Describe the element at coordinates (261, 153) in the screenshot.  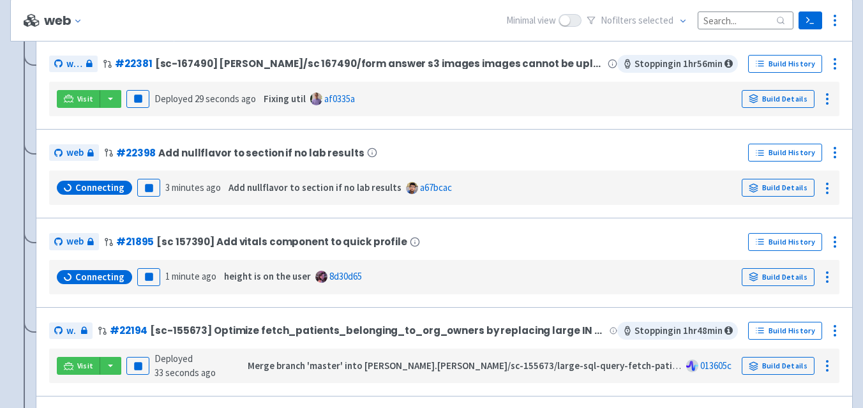
I see `span: Add nullflavor to section if no lab results` at that location.